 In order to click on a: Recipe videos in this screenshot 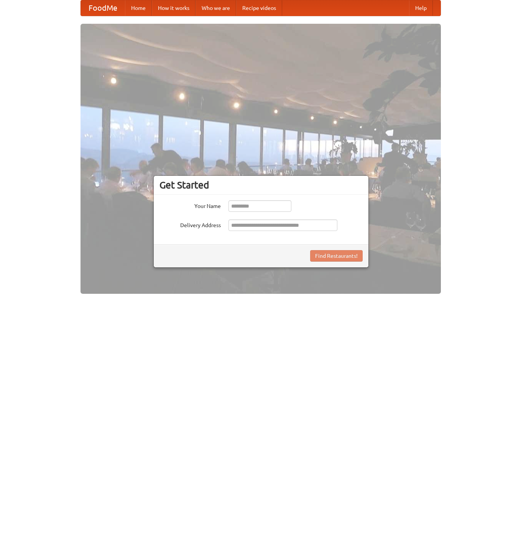, I will do `click(259, 8)`.